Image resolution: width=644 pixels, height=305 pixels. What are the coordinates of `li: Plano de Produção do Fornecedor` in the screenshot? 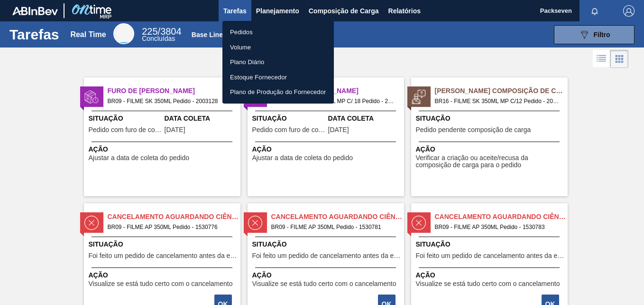 It's located at (278, 92).